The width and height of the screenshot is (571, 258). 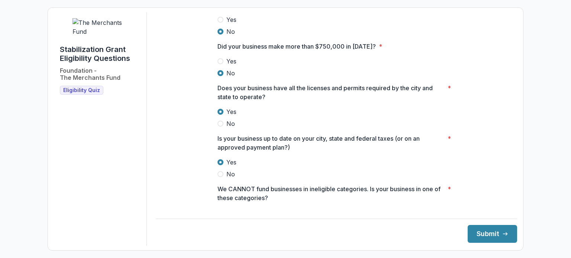 What do you see at coordinates (331, 194) in the screenshot?
I see `p: We CANNOT fund businesses in ineligible categories. Is your business in one of these categories?` at bounding box center [331, 194].